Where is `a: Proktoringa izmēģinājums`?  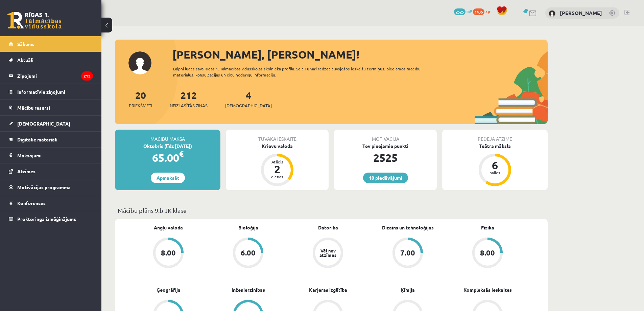
a: Proktoringa izmēģinājums is located at coordinates (51, 219).